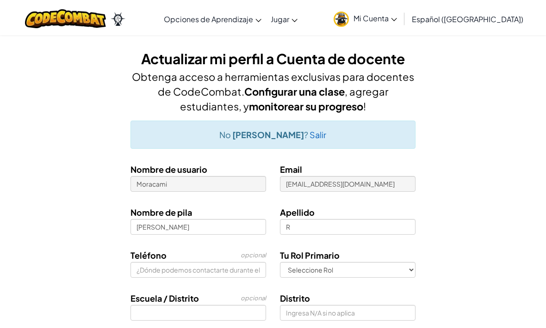 Image resolution: width=546 pixels, height=328 pixels. I want to click on h4: Obtenga acceso a herramientas exclusivas para docentes de CodeCombat. , agregar estudiantes, y !, so click(273, 89).